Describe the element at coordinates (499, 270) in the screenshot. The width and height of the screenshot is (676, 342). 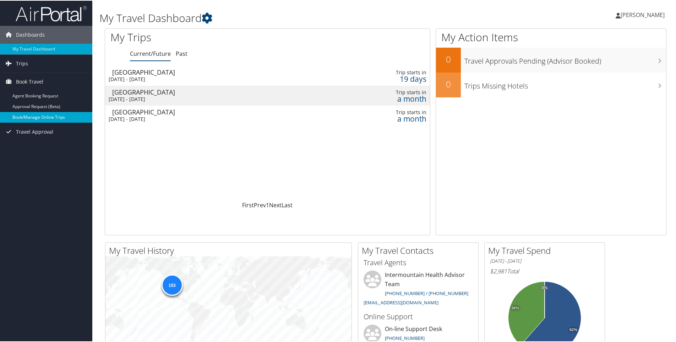
I see `span: $2,981` at that location.